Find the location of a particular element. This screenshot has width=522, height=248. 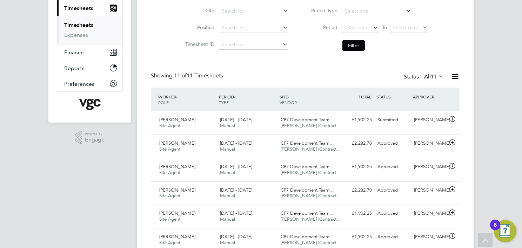

button: Open Resource Center, 8 new notifications is located at coordinates (505, 231).